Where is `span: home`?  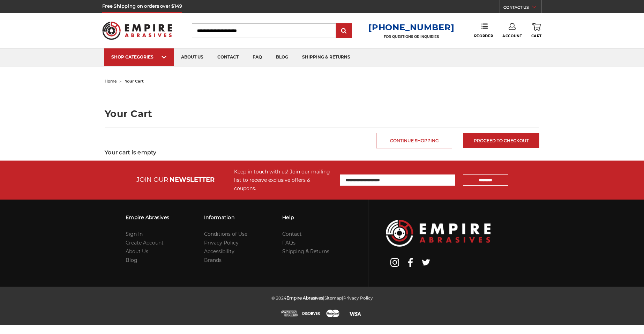
span: home is located at coordinates (110, 81).